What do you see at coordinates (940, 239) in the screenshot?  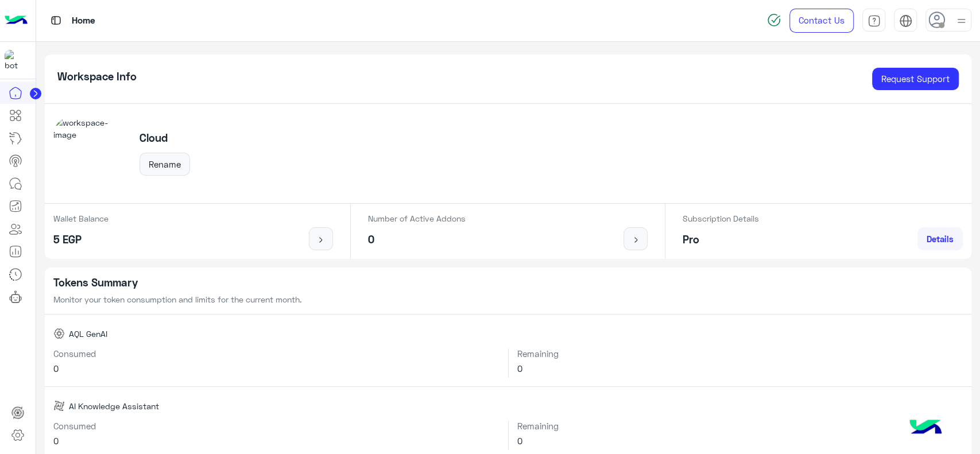 I see `span: Details` at bounding box center [940, 239].